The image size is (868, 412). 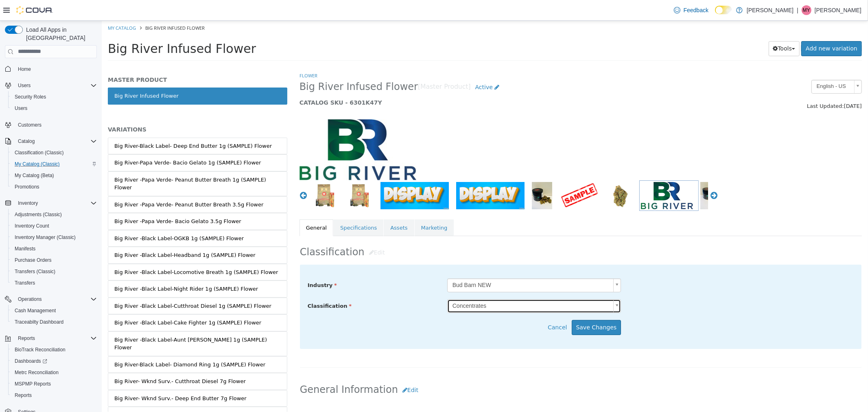 What do you see at coordinates (95, 251) in the screenshot?
I see `div: Big River -Black Label-Locomotive Breath 1g (SAMPLE) Flower` at bounding box center [95, 251].